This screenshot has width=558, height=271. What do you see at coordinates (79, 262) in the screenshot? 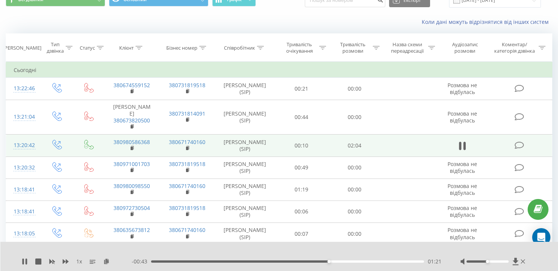
I see `span: 1 x` at bounding box center [79, 262].